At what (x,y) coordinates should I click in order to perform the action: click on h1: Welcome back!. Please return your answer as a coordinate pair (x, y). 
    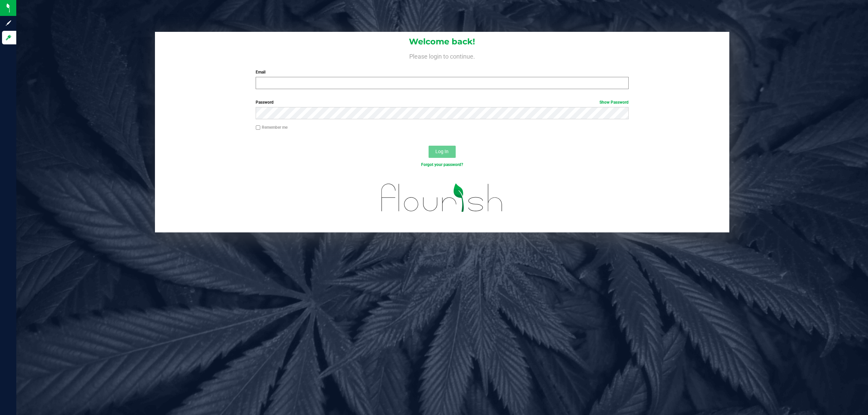
    Looking at the image, I should click on (443, 42).